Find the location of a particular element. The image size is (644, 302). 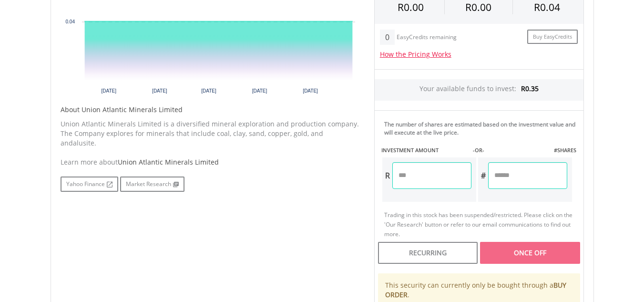

h5: About Union Atlantic Minerals Limited is located at coordinates (210, 110).